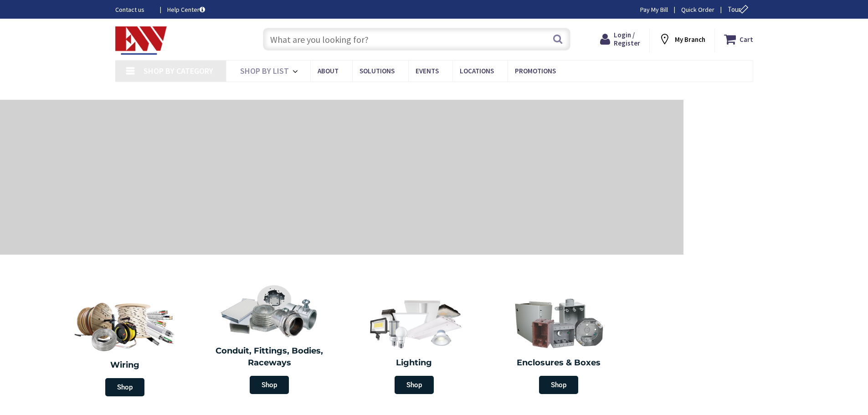  Describe the element at coordinates (270, 357) in the screenshot. I see `h2: Conduit, Fittings, Bodies, Raceways` at that location.